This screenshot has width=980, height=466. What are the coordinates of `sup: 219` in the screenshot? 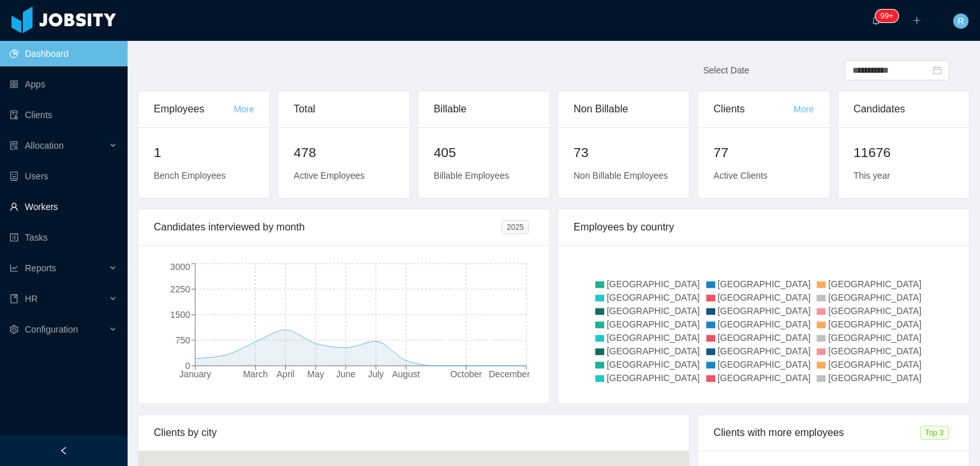 It's located at (887, 16).